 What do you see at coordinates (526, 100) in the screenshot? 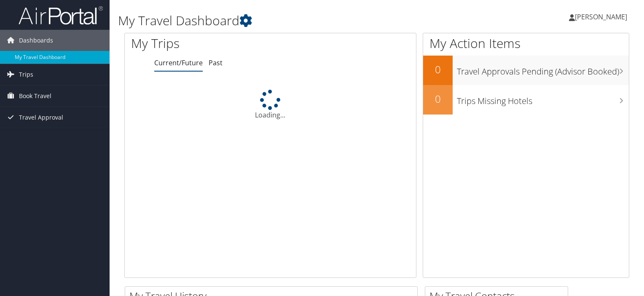
I see `a: 0Trips Missing Hotels` at bounding box center [526, 100].